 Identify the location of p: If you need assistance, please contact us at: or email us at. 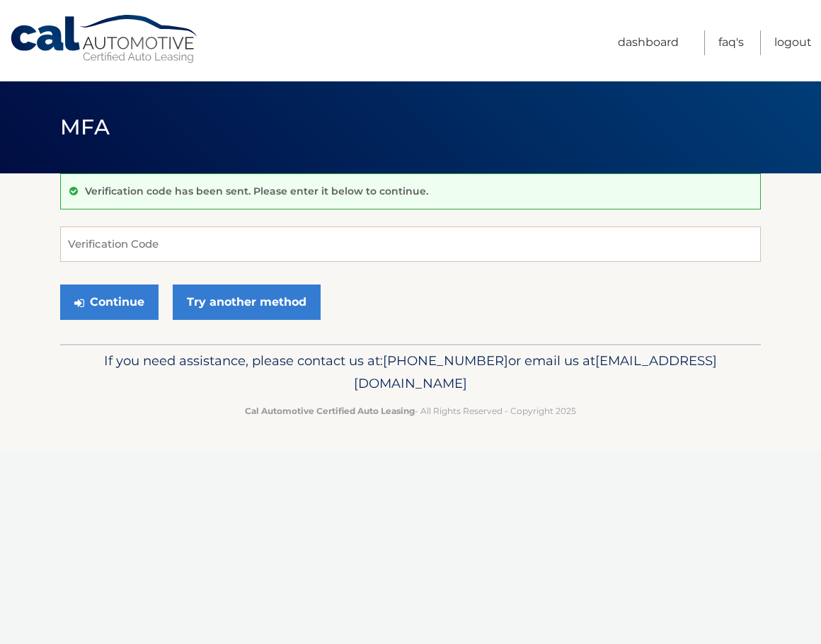
(411, 372).